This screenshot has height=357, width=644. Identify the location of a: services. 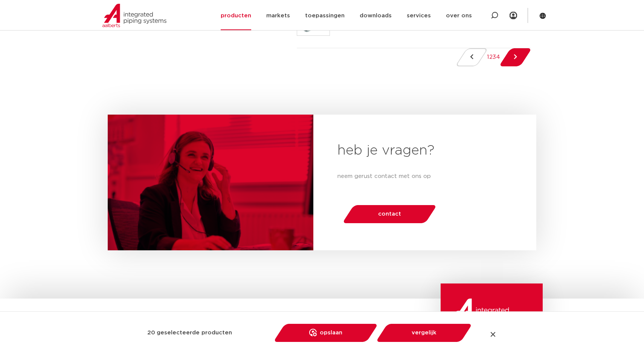
(419, 15).